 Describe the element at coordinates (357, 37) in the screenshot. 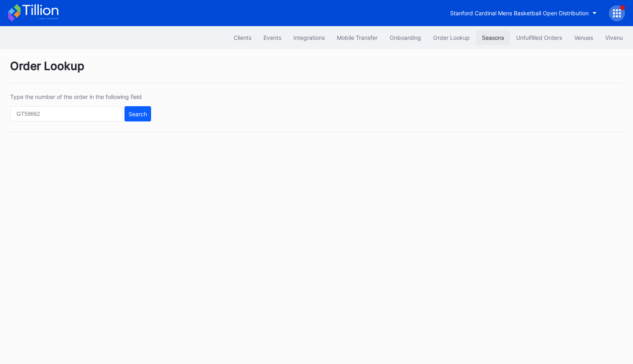

I see `button: Mobile Transfer` at that location.